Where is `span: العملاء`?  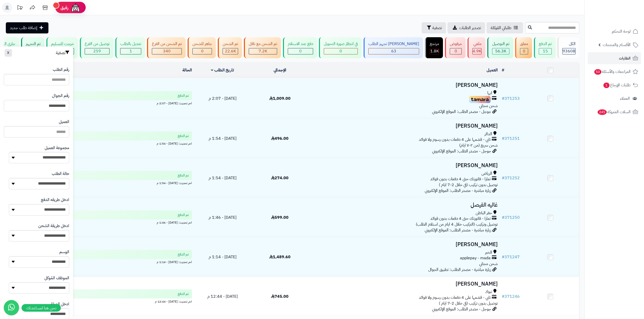 span: العملاء is located at coordinates (624, 99).